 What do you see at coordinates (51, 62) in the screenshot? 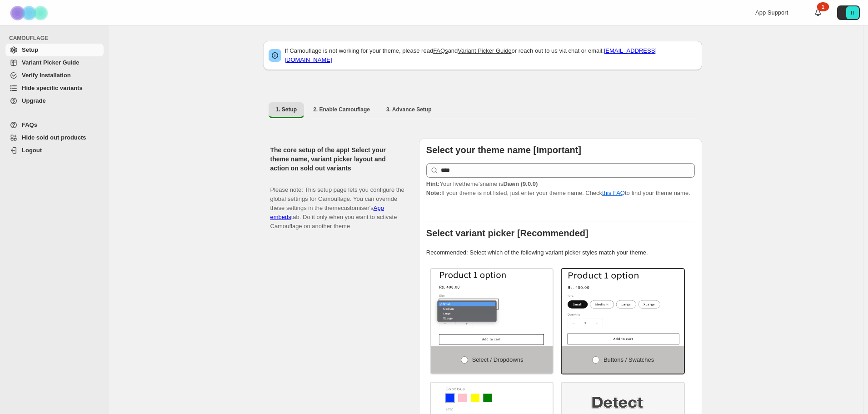
I see `span: Variant Picker Guide` at bounding box center [51, 62].